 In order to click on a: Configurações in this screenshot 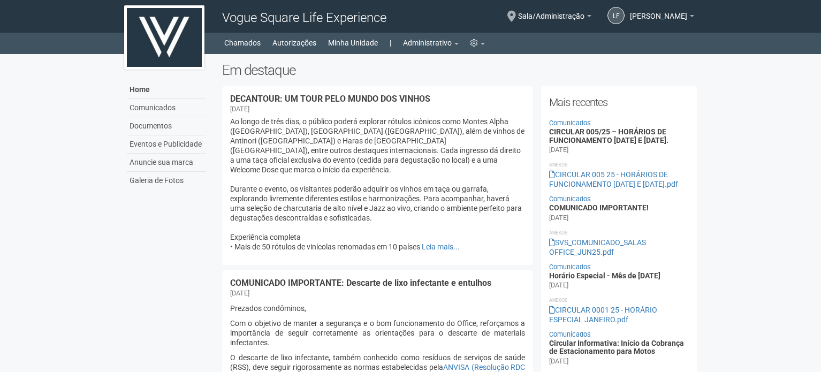, I will do `click(477, 43)`.